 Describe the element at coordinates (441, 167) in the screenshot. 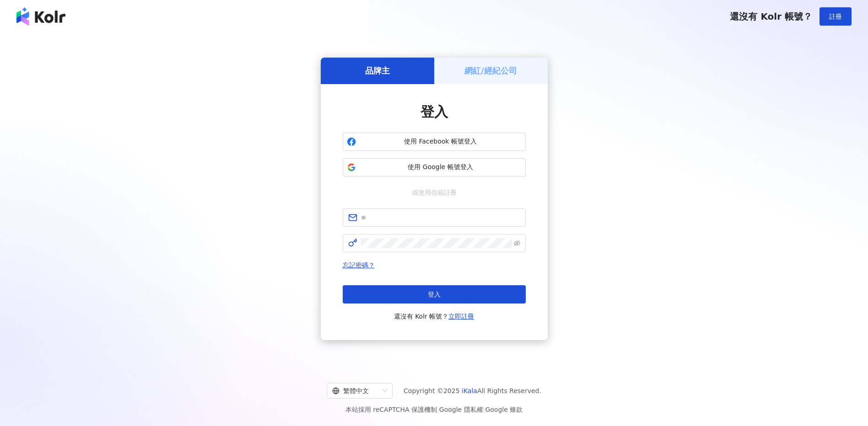

I see `span: 使用 Google 帳號登入` at that location.